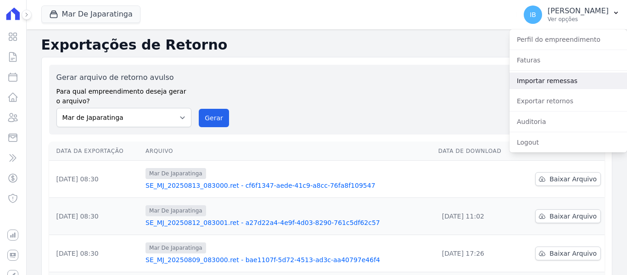 Image resolution: width=627 pixels, height=275 pixels. I want to click on a: Auditoria, so click(569, 122).